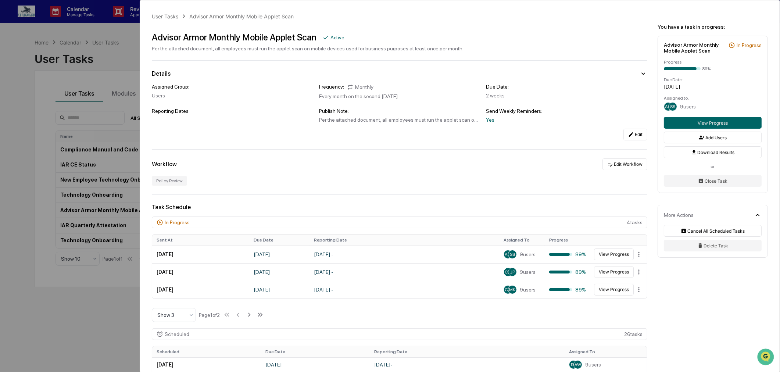 Image resolution: width=780 pixels, height=372 pixels. I want to click on div: Progress, so click(713, 62).